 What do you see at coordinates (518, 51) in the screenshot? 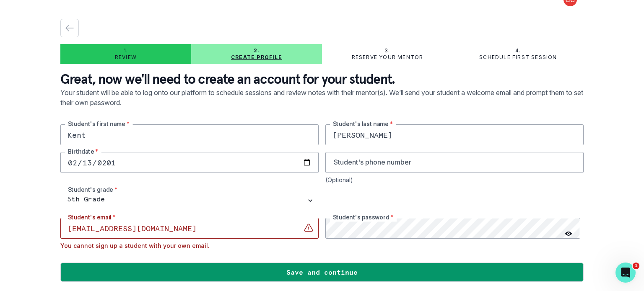
I see `p: 4.` at bounding box center [518, 51].